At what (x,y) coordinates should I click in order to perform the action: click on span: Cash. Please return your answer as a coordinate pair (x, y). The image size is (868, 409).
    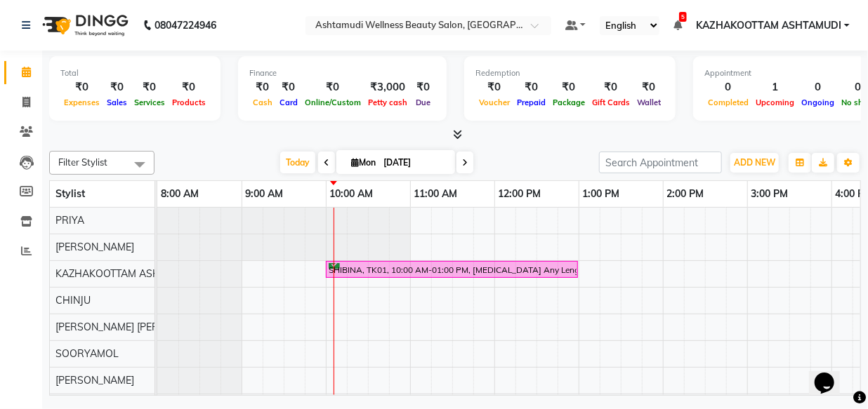
    Looking at the image, I should click on (263, 103).